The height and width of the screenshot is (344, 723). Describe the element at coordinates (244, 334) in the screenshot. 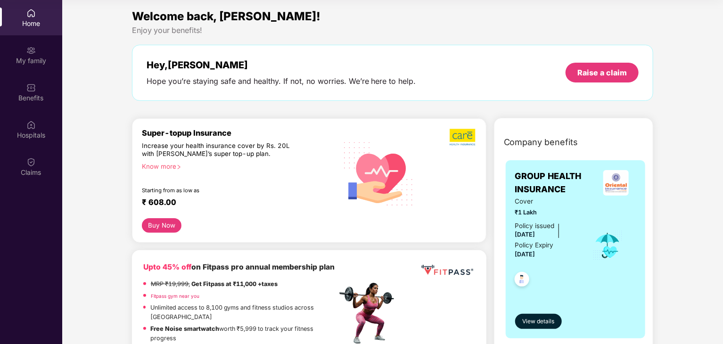

I see `p: worth ₹5,999 to track your fitness progress` at that location.